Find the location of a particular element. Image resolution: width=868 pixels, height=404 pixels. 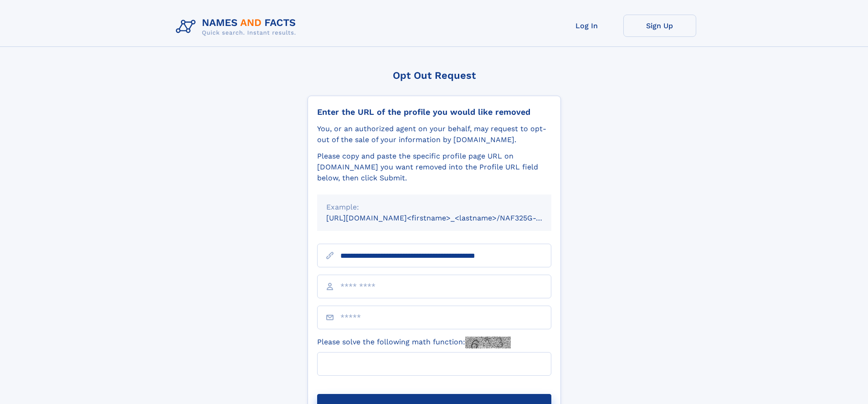

a: Log In is located at coordinates (587, 25).